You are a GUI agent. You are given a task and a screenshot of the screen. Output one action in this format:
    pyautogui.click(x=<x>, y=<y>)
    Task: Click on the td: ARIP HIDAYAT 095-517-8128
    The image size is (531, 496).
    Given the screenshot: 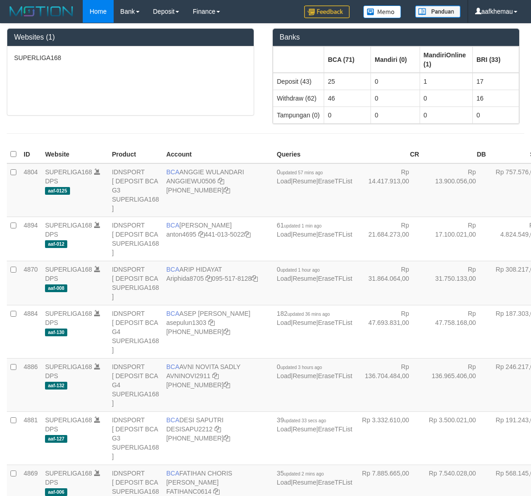 What is the action you would take?
    pyautogui.click(x=218, y=283)
    